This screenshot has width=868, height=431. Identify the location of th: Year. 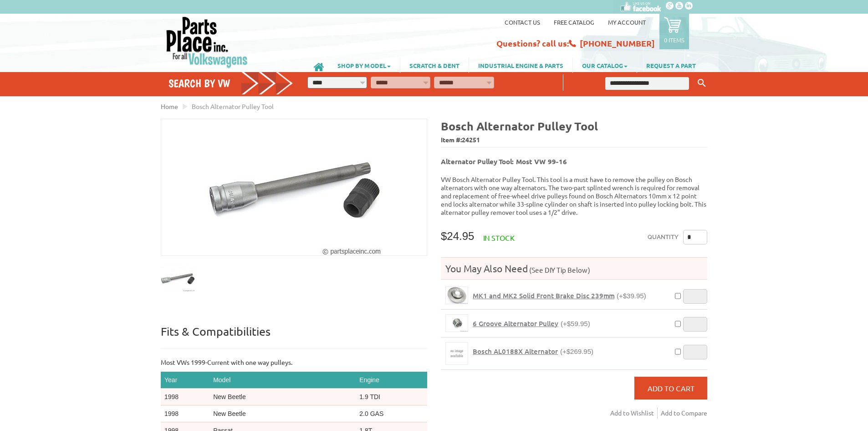
(185, 380).